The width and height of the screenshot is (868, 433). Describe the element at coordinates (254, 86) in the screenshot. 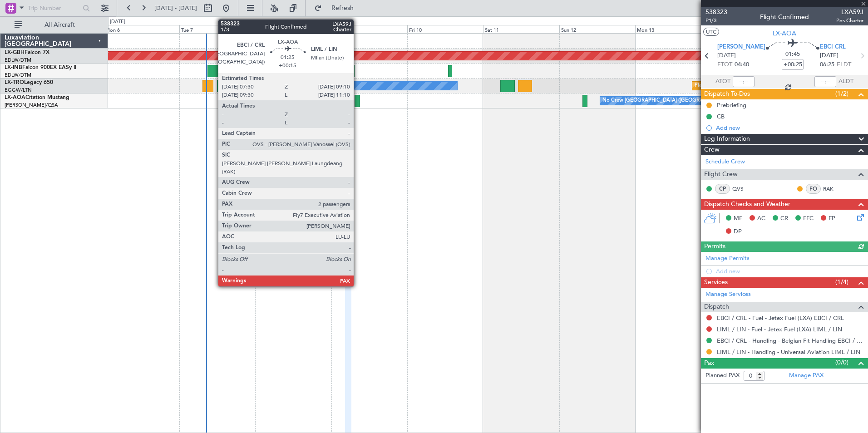

I see `div: A/C Unavailable` at that location.